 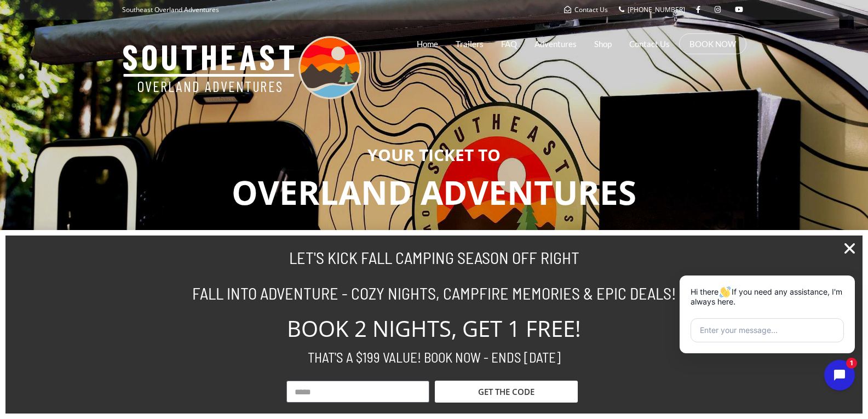 What do you see at coordinates (850, 248) in the screenshot?
I see `a: Close` at bounding box center [850, 248].